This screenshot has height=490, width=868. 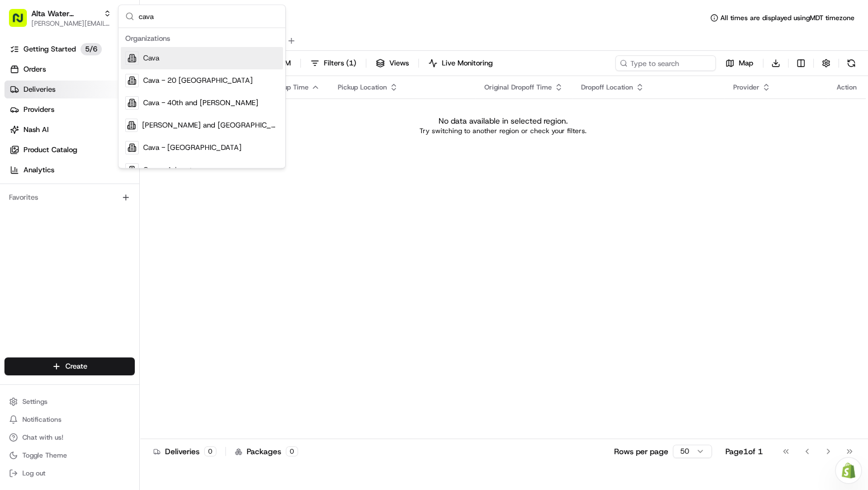 What do you see at coordinates (69, 456) in the screenshot?
I see `button: Toggle Theme` at bounding box center [69, 456].